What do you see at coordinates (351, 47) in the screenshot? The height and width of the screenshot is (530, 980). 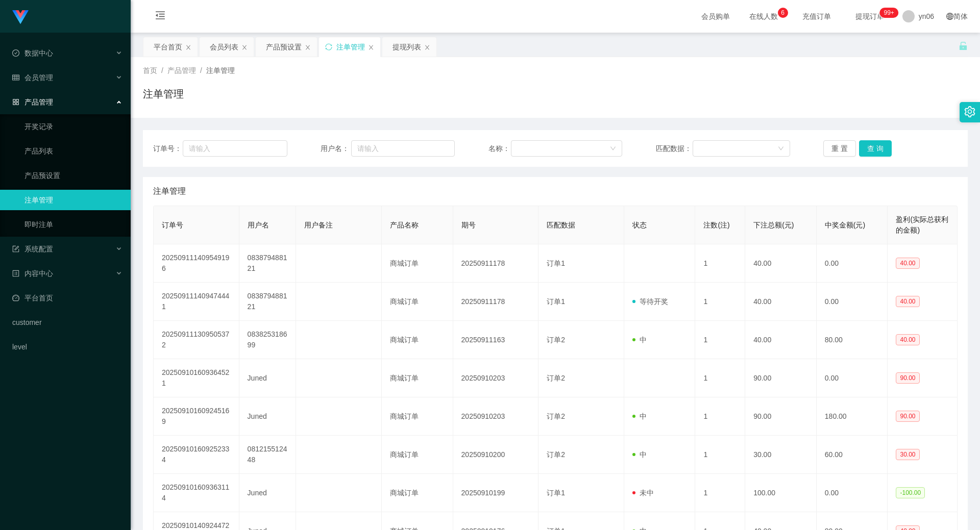 I see `div: 注单管理` at bounding box center [351, 47].